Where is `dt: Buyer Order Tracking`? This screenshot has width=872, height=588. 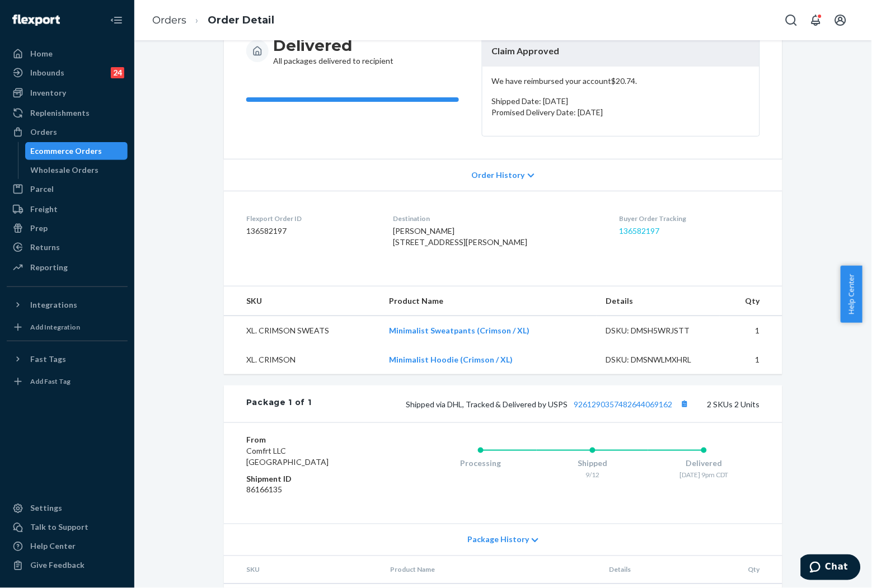 dt: Buyer Order Tracking is located at coordinates (690, 218).